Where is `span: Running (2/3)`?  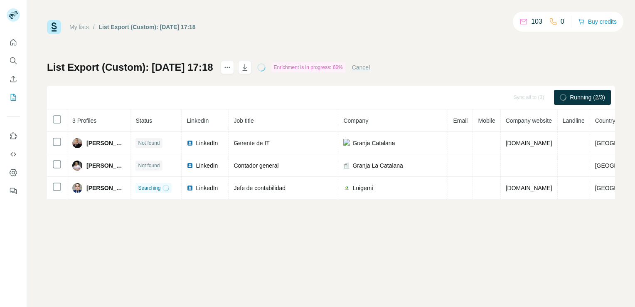 span: Running (2/3) is located at coordinates (587, 97).